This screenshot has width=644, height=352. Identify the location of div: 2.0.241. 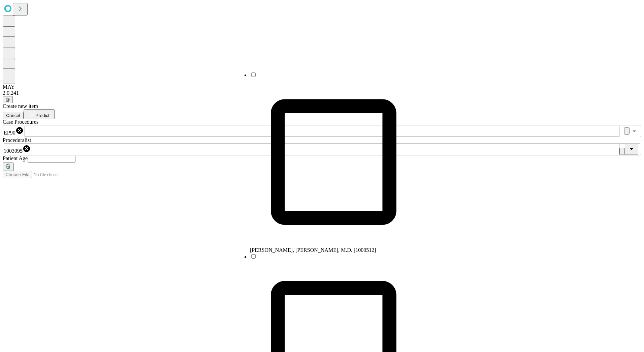
(322, 93).